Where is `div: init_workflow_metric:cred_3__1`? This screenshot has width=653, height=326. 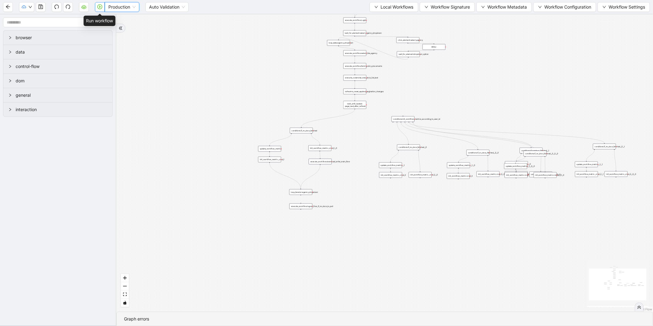
div: init_workflow_metric:cred_3__1 is located at coordinates (516, 175).